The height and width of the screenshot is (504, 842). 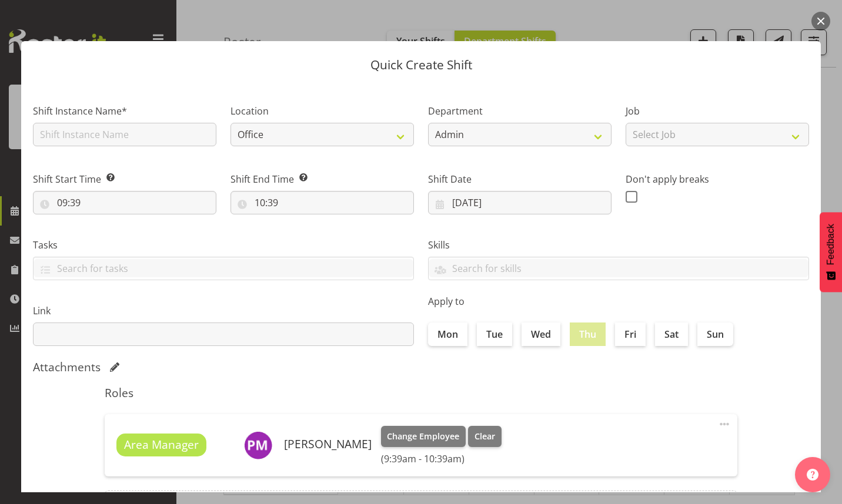 I want to click on label: Shift Date, so click(x=520, y=179).